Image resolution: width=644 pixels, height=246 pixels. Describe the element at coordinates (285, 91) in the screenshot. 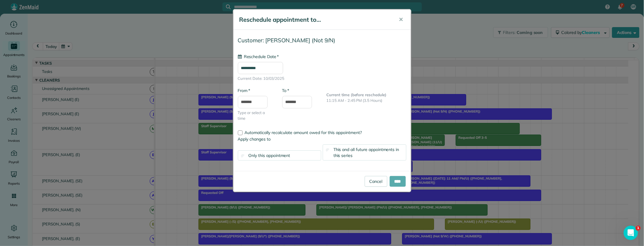

I see `label: To` at that location.